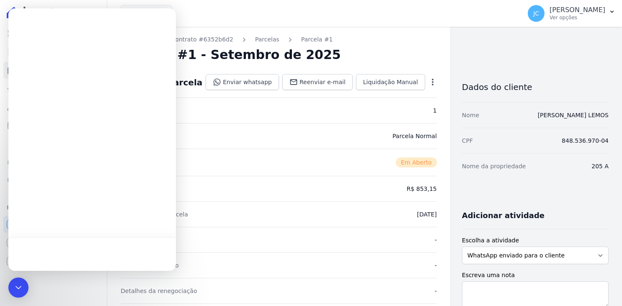 This screenshot has height=306, width=622. What do you see at coordinates (53, 162) in the screenshot?
I see `a: Crédito` at bounding box center [53, 162].